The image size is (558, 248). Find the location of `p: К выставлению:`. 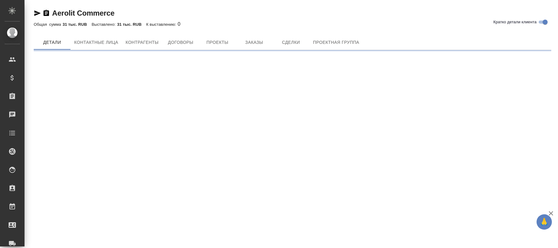

p: К выставлению: is located at coordinates (162, 24).